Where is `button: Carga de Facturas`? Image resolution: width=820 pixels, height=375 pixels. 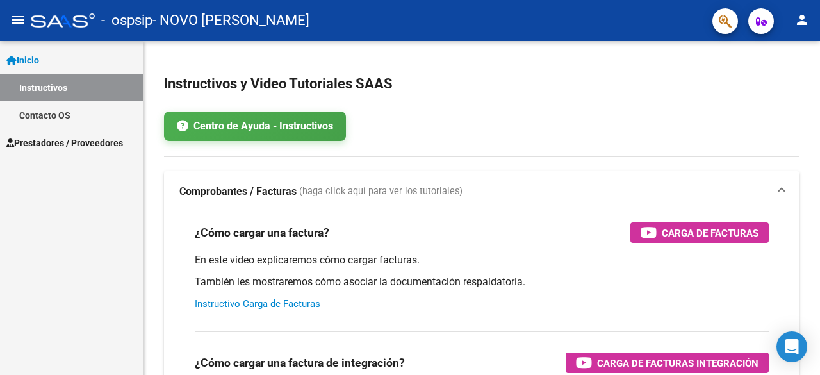 button: Carga de Facturas is located at coordinates (699, 233).